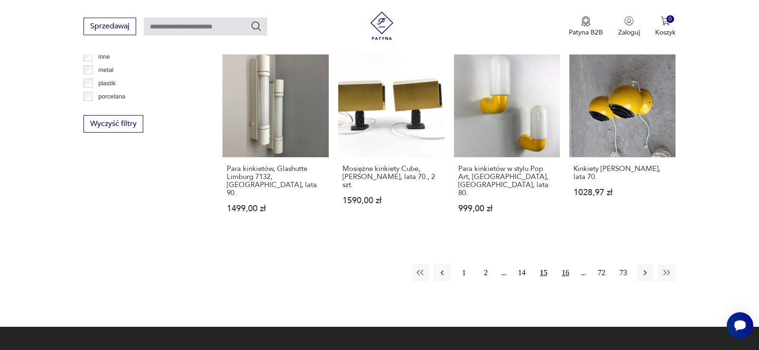 The height and width of the screenshot is (350, 759). Describe the element at coordinates (586, 21) in the screenshot. I see `img: Ikona medalu` at that location.